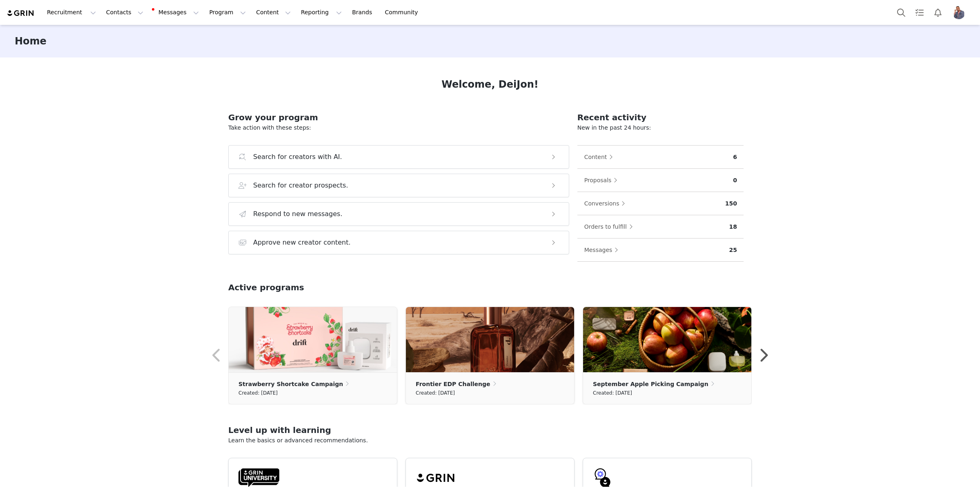 The height and width of the screenshot is (488, 980). I want to click on p: Take action with these steps:, so click(398, 127).